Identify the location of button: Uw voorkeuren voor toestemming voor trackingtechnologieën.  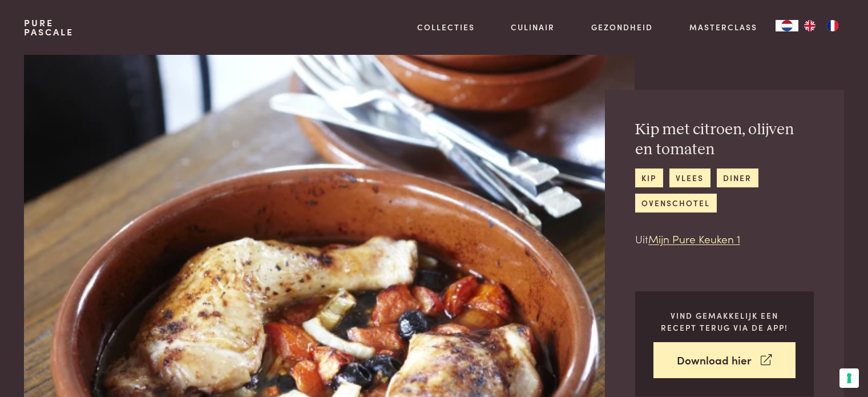
(849, 378).